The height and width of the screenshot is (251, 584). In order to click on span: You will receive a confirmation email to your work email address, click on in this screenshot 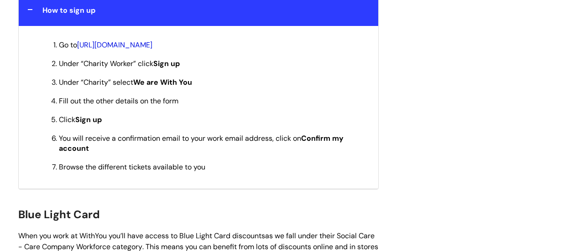, I will do `click(201, 143)`.